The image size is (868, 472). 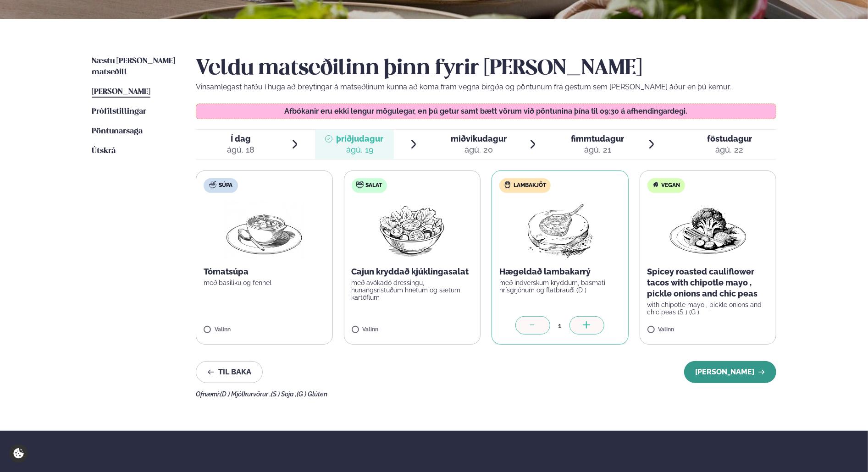 What do you see at coordinates (312, 394) in the screenshot?
I see `span: (G ) Glúten` at bounding box center [312, 394].